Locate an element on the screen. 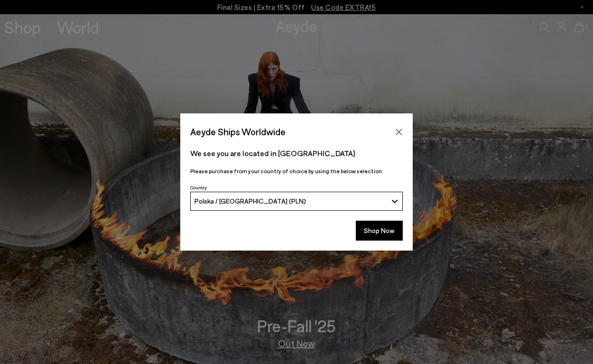  button: Shop Now is located at coordinates (379, 231).